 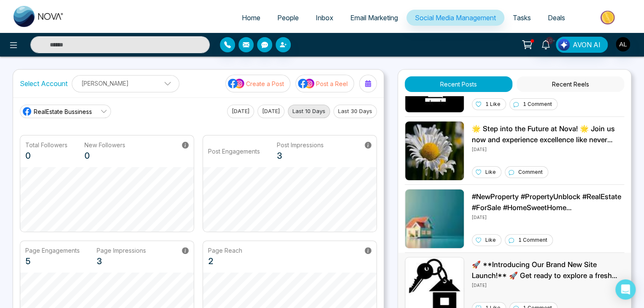 I want to click on a: 10+, so click(x=546, y=44).